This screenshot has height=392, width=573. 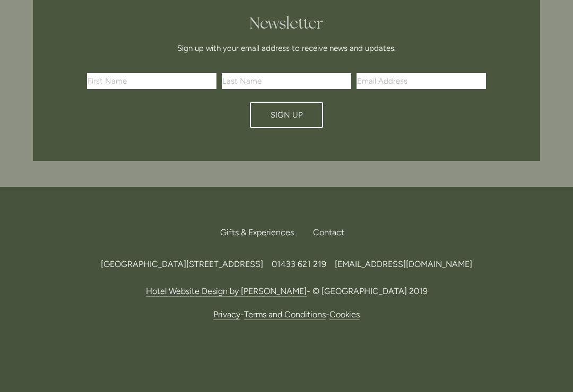 I want to click on h2: Newsletter, so click(x=286, y=23).